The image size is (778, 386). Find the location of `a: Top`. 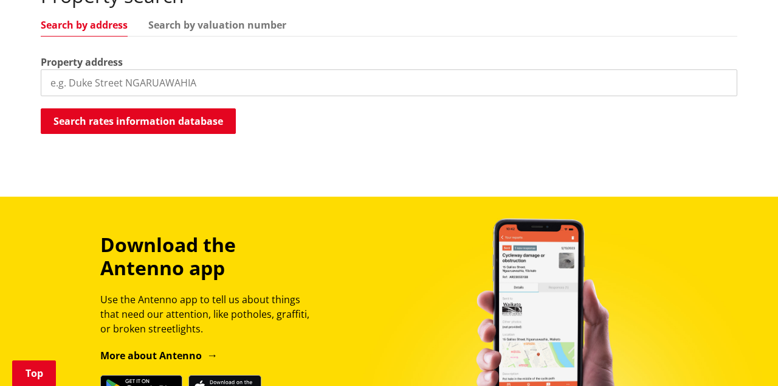

a: Top is located at coordinates (34, 373).